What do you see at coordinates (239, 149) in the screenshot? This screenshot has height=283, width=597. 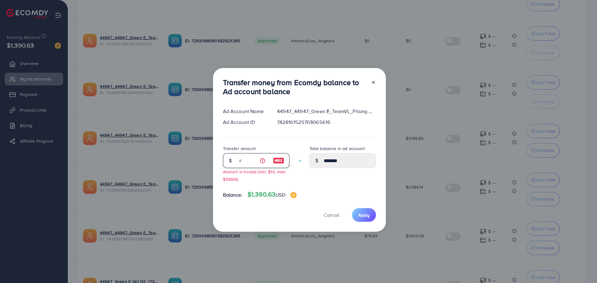 I see `label: Transfer amount` at bounding box center [239, 149].